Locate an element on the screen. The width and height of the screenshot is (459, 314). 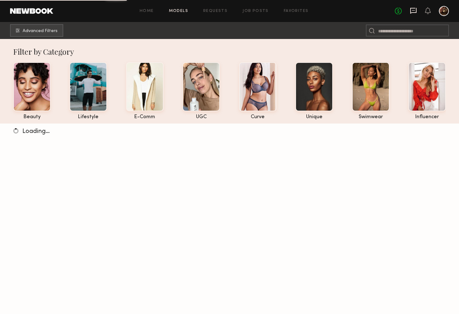
div: unique is located at coordinates (314, 117).